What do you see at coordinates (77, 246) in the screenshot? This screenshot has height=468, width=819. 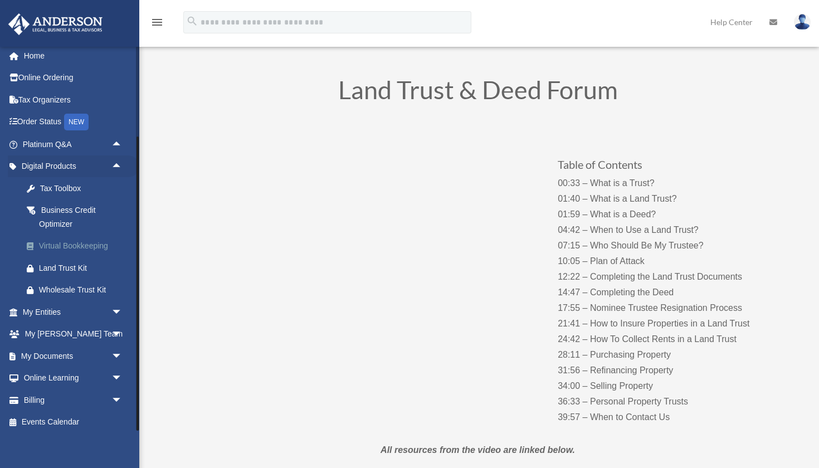 I see `a: Virtual Bookkeeping` at bounding box center [77, 246].